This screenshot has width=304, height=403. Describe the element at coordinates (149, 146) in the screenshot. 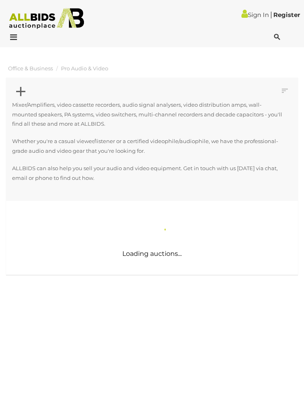

I see `p: Whether you're a casual viewer/listener or a certified videophile/audiophile, we have the profess...` at that location.